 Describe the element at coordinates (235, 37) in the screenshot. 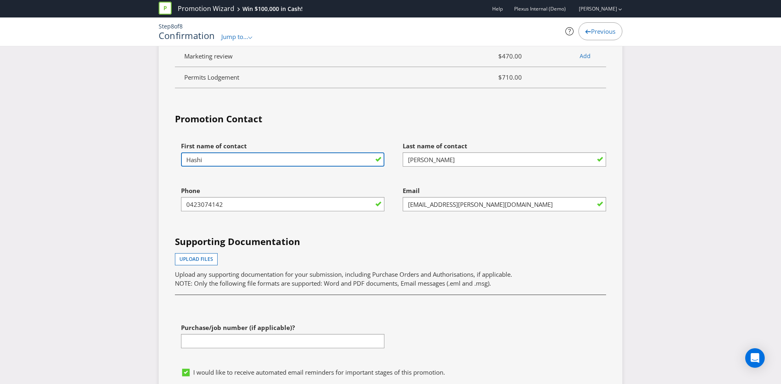

I see `span: Jump to...` at that location.